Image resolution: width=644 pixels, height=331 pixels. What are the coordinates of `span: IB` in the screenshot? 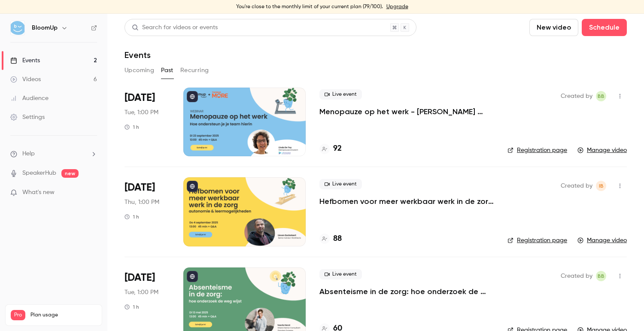 It's located at (601, 186).